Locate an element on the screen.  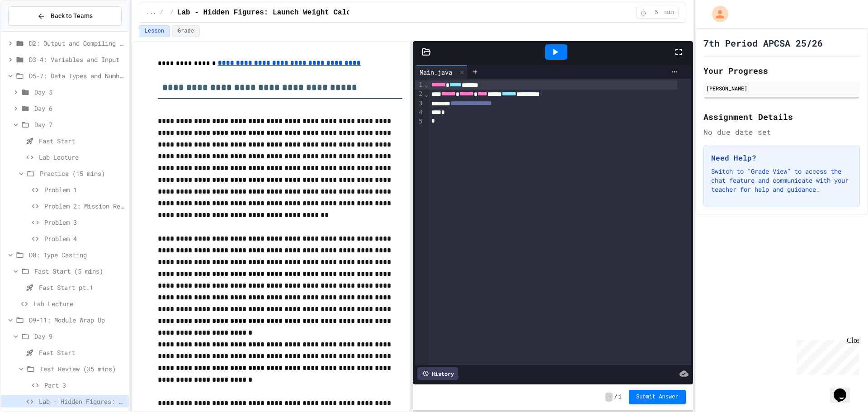
button: Submit Answer is located at coordinates (657, 397).